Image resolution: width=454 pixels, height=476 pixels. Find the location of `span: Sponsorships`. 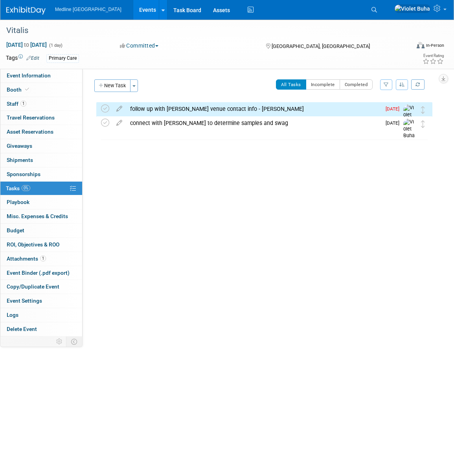

span: Sponsorships is located at coordinates (24, 174).